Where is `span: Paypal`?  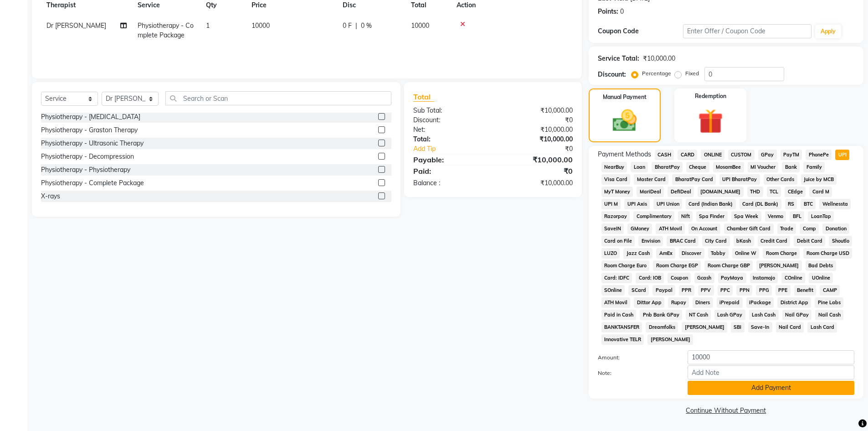 span: Paypal is located at coordinates (664, 290).